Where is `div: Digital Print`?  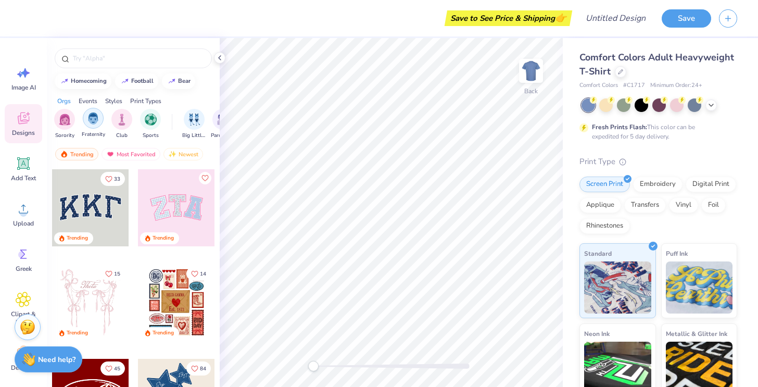
div: Digital Print is located at coordinates (711, 184).